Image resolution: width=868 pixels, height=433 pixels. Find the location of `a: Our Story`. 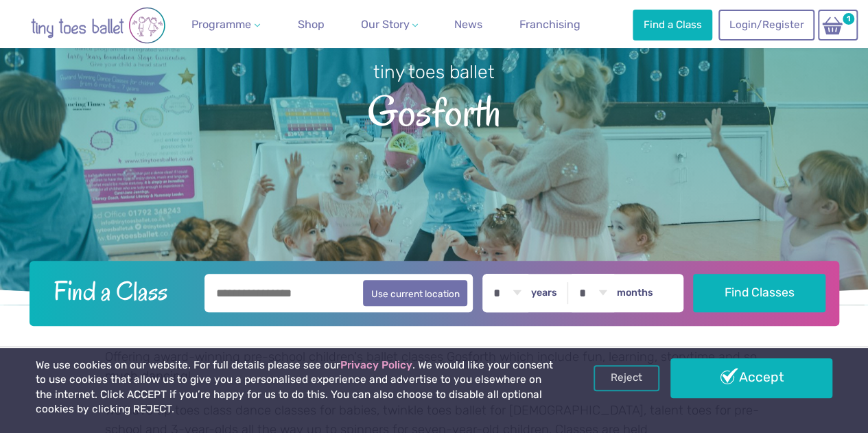

a: Our Story is located at coordinates (389, 25).